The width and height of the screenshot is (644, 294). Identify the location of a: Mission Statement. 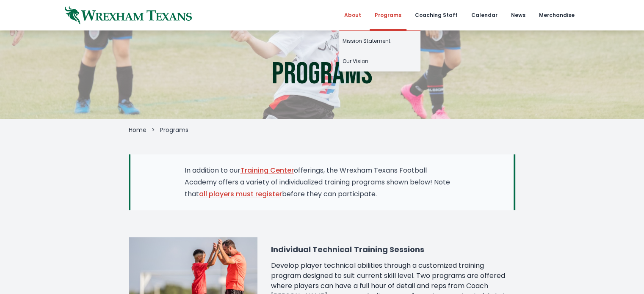
(380, 41).